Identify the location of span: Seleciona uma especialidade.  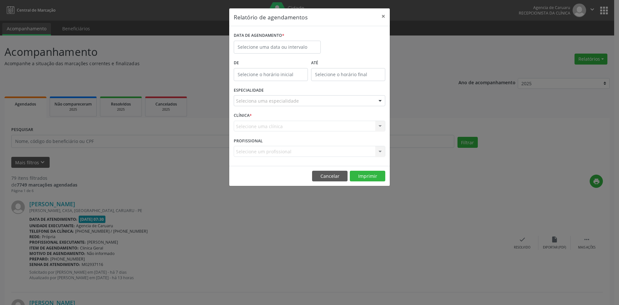
(267, 101).